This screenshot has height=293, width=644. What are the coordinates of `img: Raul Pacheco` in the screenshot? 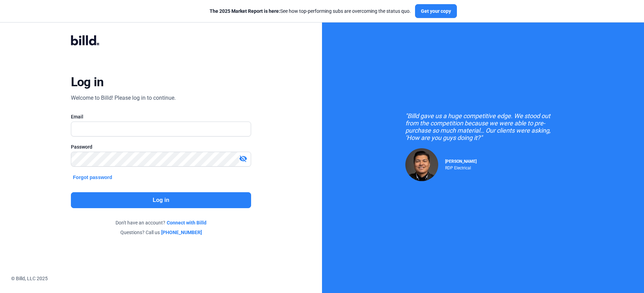 It's located at (422, 164).